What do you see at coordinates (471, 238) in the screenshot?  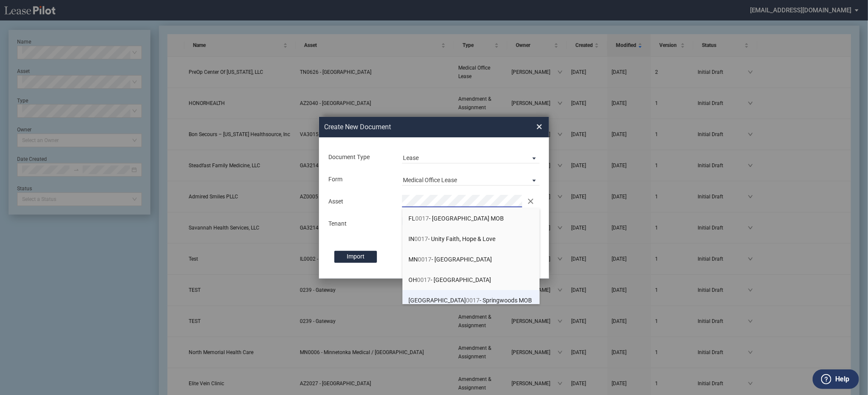 I see `li: IN0017- Unity Faith, Hope & Love` at bounding box center [471, 238].